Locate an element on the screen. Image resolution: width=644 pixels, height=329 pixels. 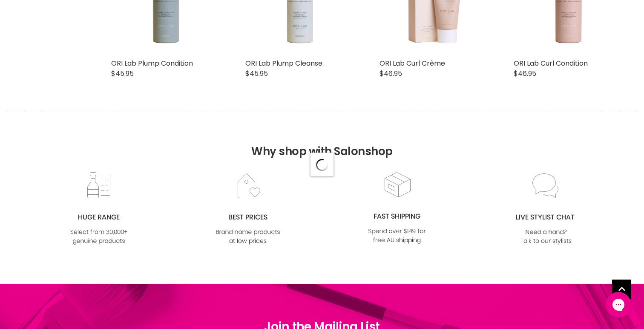
button: Open gorgias live chat is located at coordinates (17, 16).